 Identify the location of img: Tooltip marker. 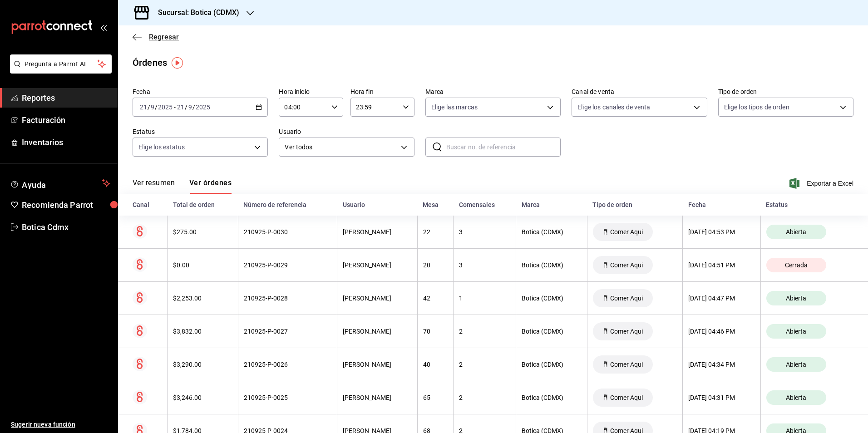
(177, 62).